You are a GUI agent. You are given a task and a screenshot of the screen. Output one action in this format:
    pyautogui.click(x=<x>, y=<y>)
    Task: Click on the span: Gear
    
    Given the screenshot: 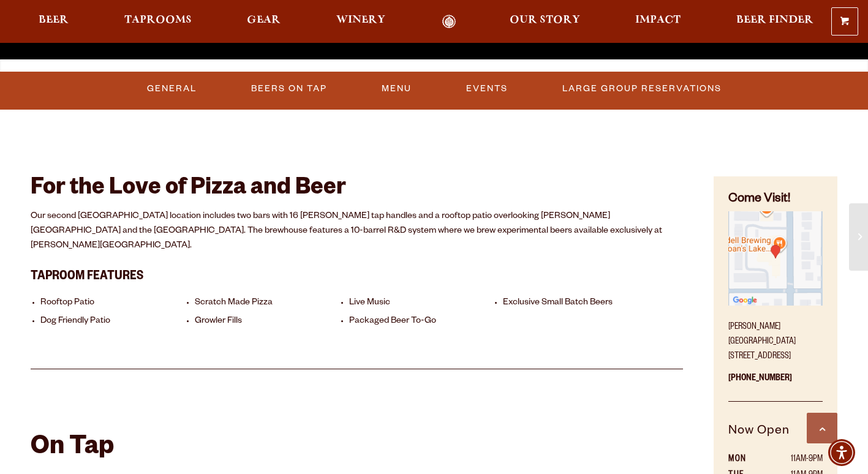 What is the action you would take?
    pyautogui.click(x=263, y=20)
    